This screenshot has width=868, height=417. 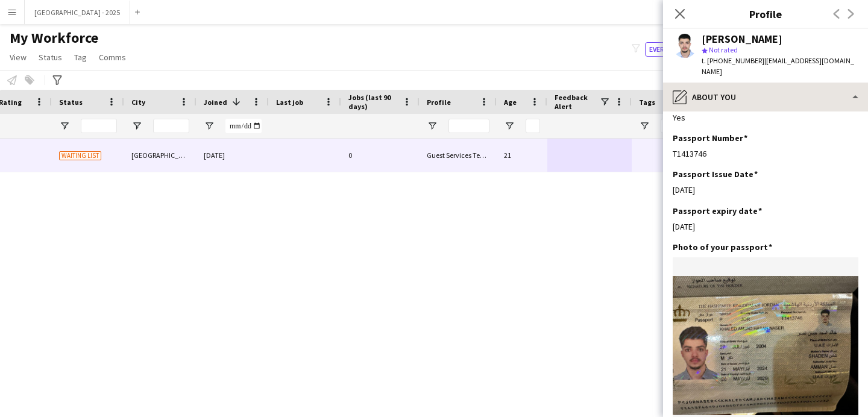 What do you see at coordinates (215, 102) in the screenshot?
I see `span: Joined` at bounding box center [215, 102].